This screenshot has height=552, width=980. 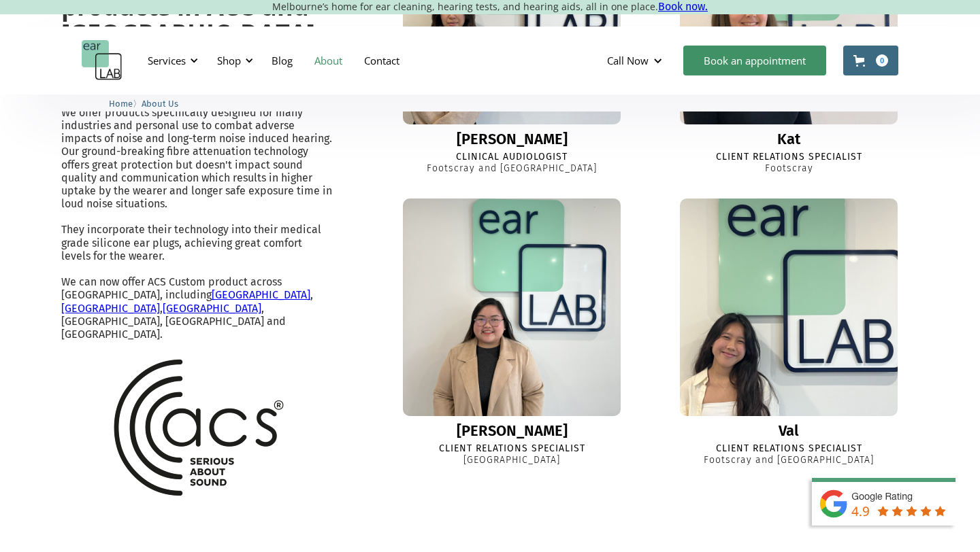 I want to click on a: home, so click(x=102, y=61).